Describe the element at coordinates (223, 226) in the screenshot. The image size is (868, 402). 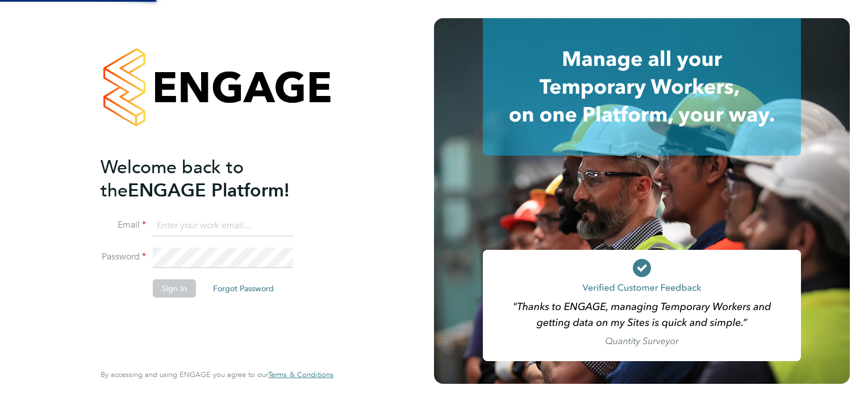
I see `input: Enter your work email...` at that location.